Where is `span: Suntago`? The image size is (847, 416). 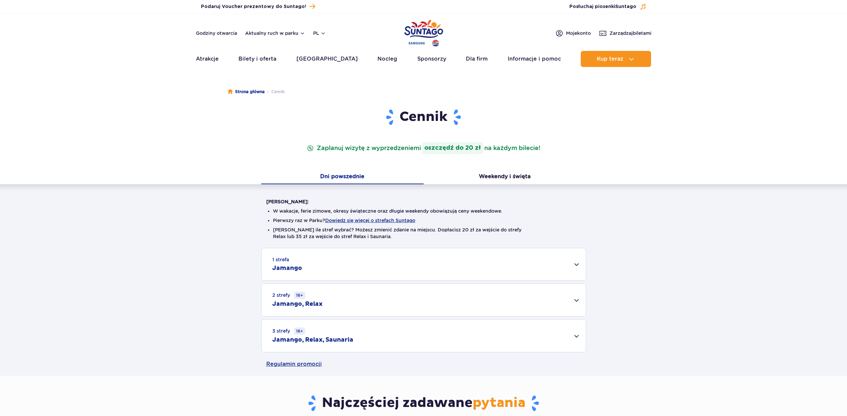 span: Suntago is located at coordinates (625, 7).